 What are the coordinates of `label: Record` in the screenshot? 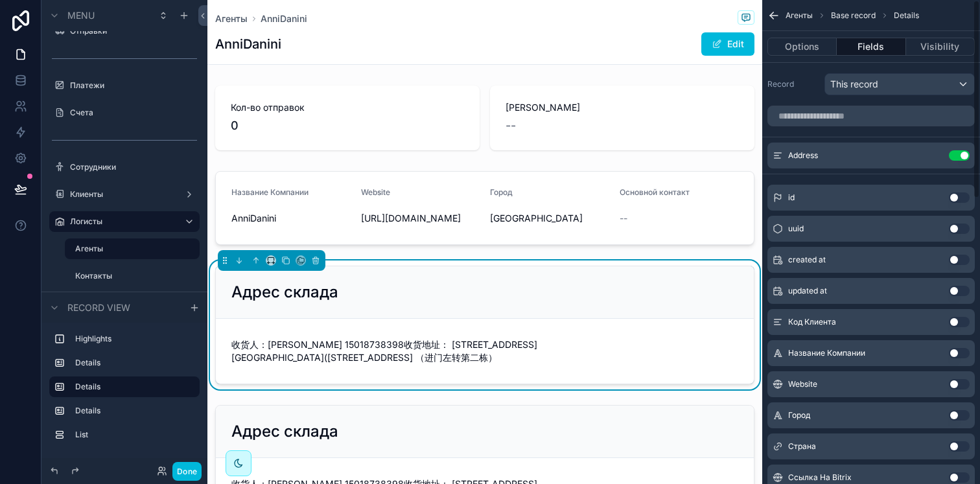 It's located at (794, 84).